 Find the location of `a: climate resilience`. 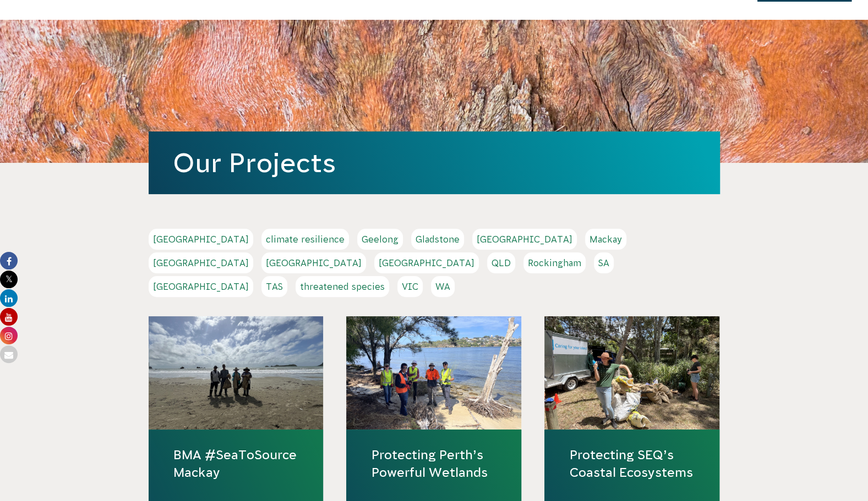

a: climate resilience is located at coordinates (305, 239).